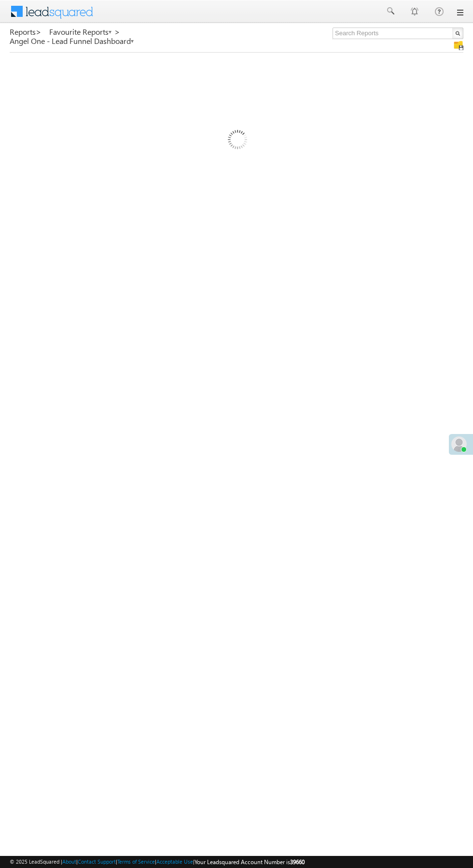 This screenshot has width=473, height=868. Describe the element at coordinates (175, 861) in the screenshot. I see `a: Acceptable Use` at that location.